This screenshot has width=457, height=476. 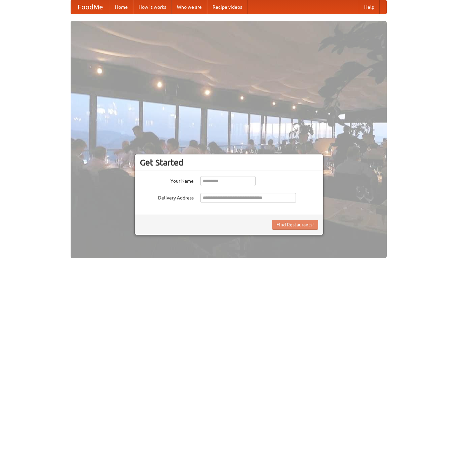 What do you see at coordinates (121, 7) in the screenshot?
I see `a: Home` at bounding box center [121, 7].